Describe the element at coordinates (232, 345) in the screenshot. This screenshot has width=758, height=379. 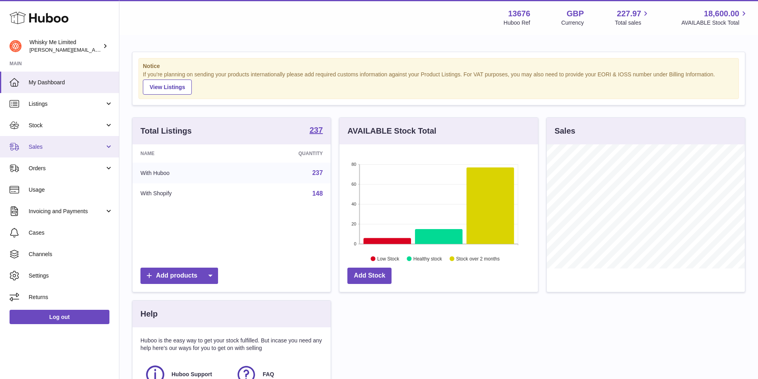
I see `p: Huboo is the easy way to get your stock fulfilled. But incase you need any help here's our ways f...` at that location.